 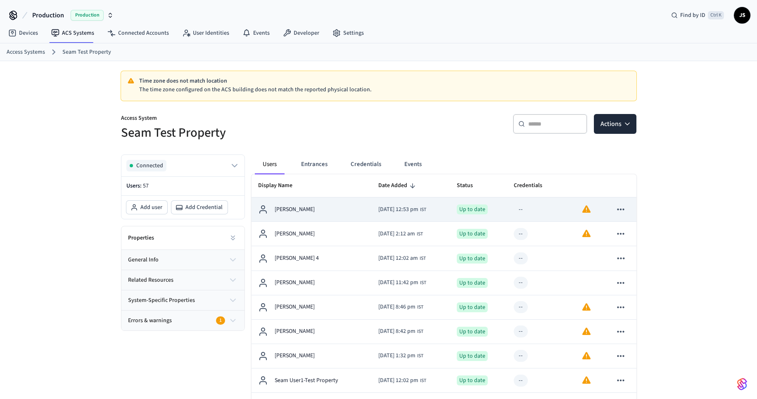 What do you see at coordinates (692, 15) in the screenshot?
I see `span: Find by ID` at bounding box center [692, 15].